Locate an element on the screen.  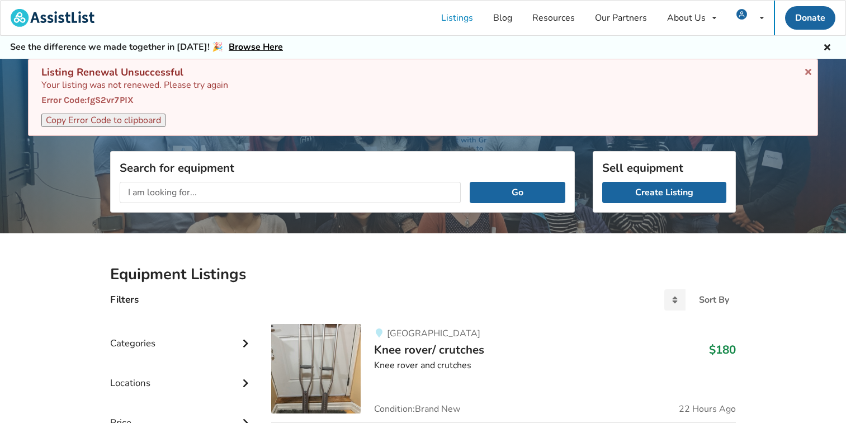
input: I am looking for... is located at coordinates (290, 192).